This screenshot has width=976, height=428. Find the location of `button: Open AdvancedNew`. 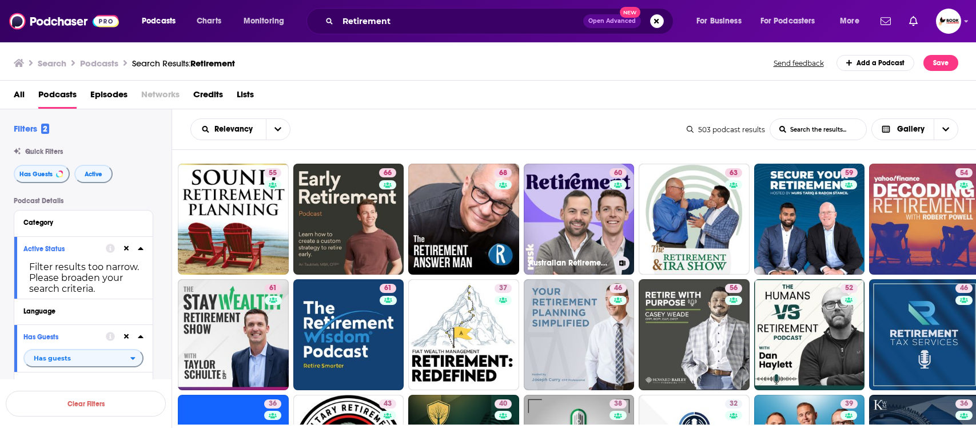

button: Open AdvancedNew is located at coordinates (612, 21).